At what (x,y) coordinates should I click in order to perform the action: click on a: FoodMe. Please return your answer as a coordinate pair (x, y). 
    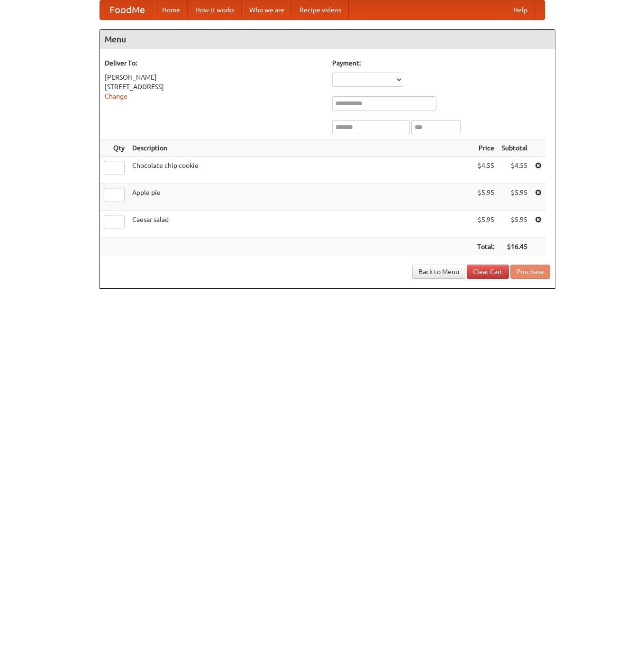
    Looking at the image, I should click on (127, 10).